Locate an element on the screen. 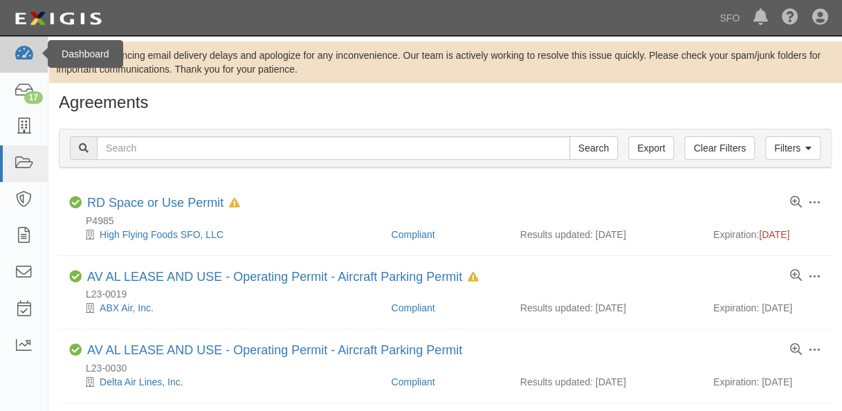 The width and height of the screenshot is (842, 411). a: ABX Air, Inc. is located at coordinates (127, 308).